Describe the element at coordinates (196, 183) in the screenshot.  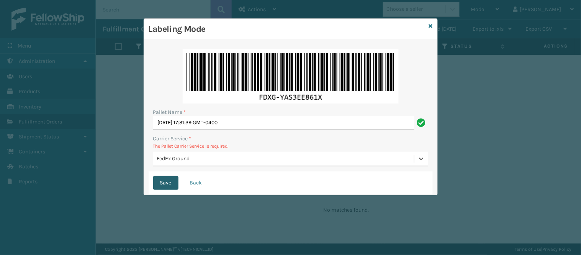
I see `button: Back` at that location.